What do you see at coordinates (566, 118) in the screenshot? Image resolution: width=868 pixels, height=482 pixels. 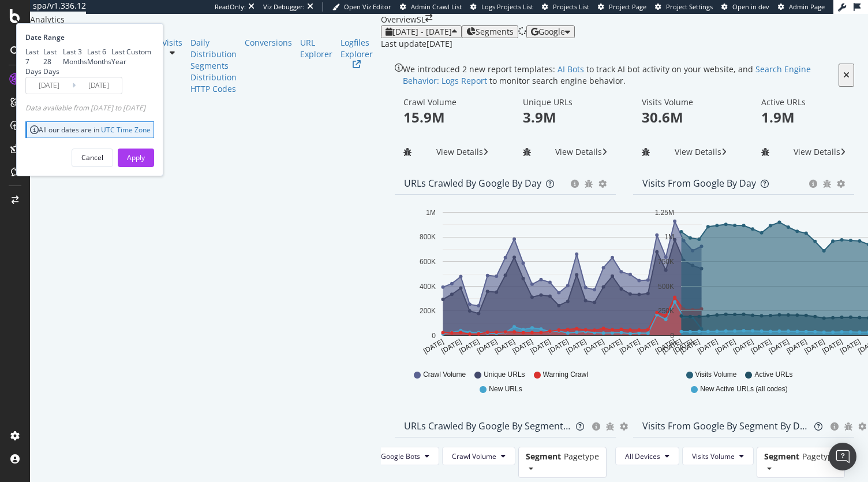 I see `p: 3.9M` at bounding box center [566, 118].